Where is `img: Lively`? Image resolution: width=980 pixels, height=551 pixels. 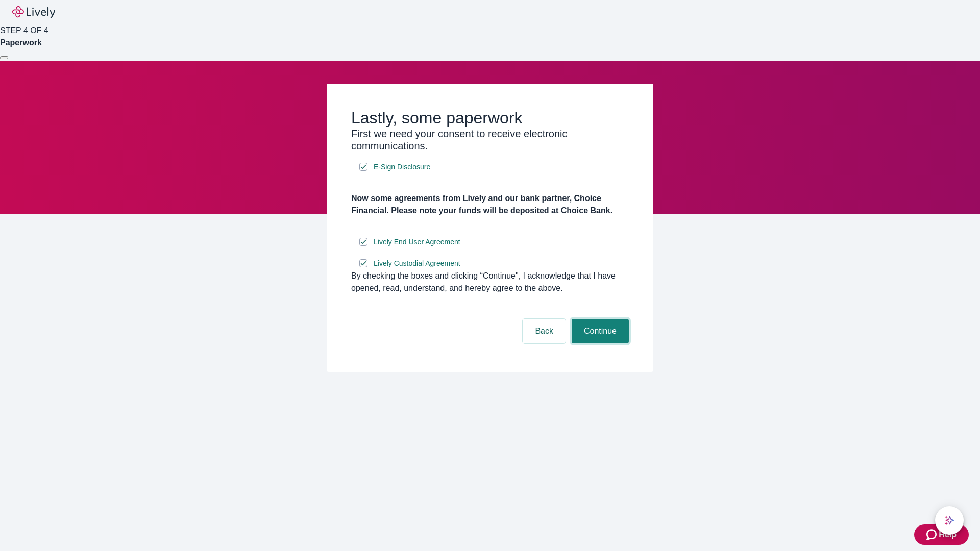
img: Lively is located at coordinates (34, 13).